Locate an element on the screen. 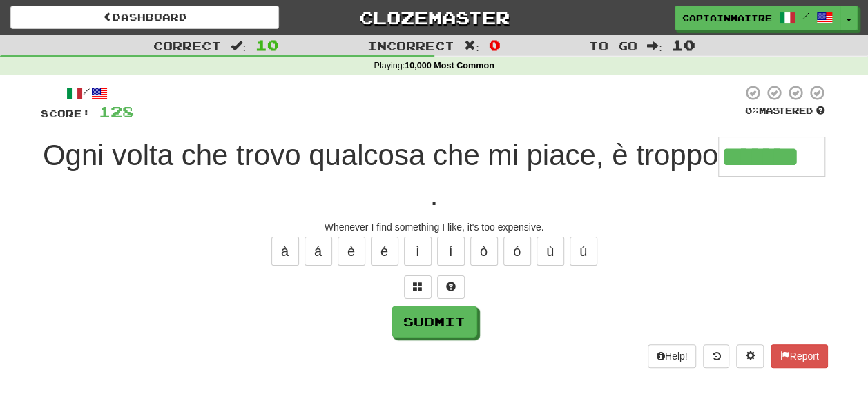 This screenshot has width=868, height=410. button: á is located at coordinates (319, 251).